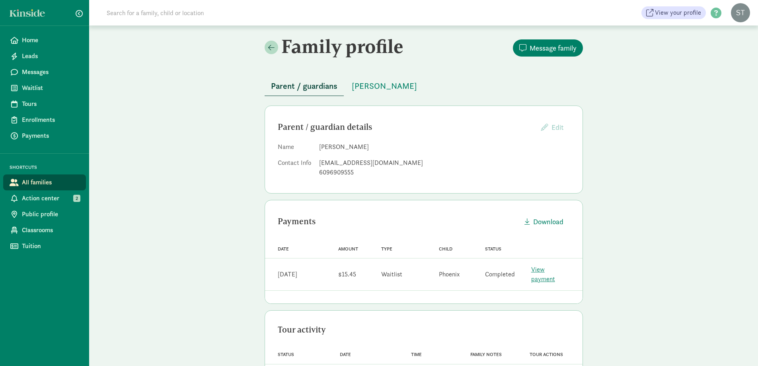 This screenshot has width=758, height=366. What do you see at coordinates (406, 127) in the screenshot?
I see `div: Parent / guardian details` at bounding box center [406, 127].